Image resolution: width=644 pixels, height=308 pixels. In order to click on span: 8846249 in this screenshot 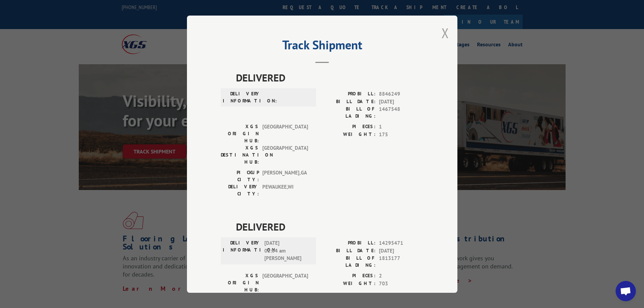, I will do `click(402, 94)`.